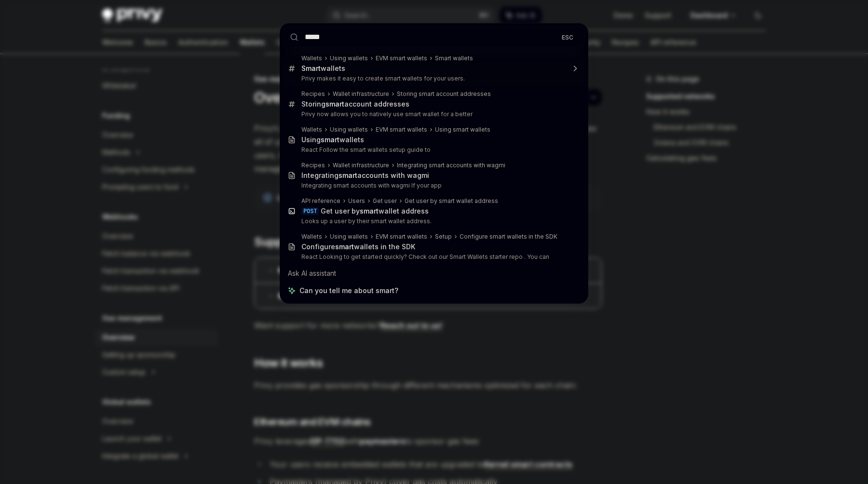 Image resolution: width=868 pixels, height=484 pixels. Describe the element at coordinates (567, 37) in the screenshot. I see `div: ESC` at that location.